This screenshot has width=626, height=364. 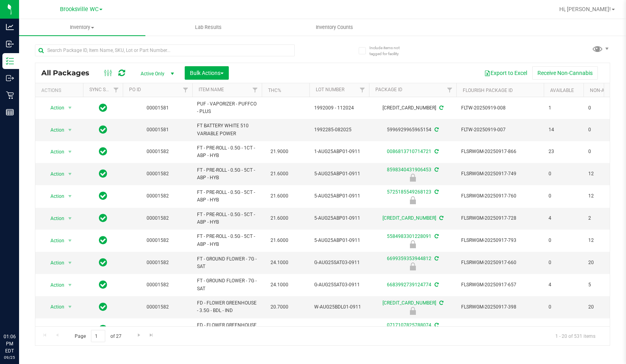 I want to click on span: FT - PRE-ROLL - 0.5G - 1CT - ABP - HYB, so click(x=227, y=152).